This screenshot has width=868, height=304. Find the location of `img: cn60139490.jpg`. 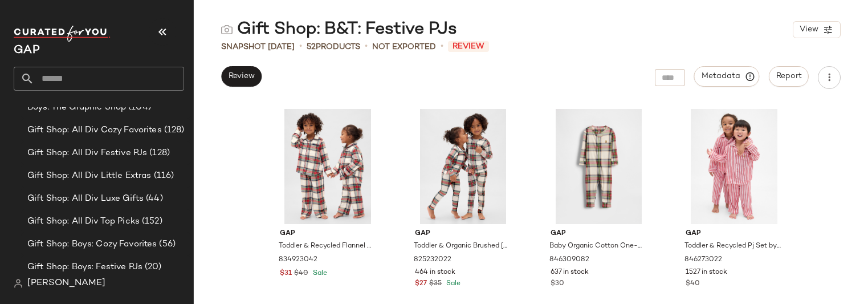

img: cn60139490.jpg is located at coordinates (599, 167).